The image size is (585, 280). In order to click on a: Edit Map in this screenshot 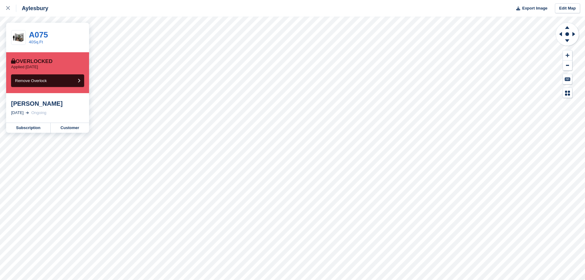, I will do `click(567, 8)`.